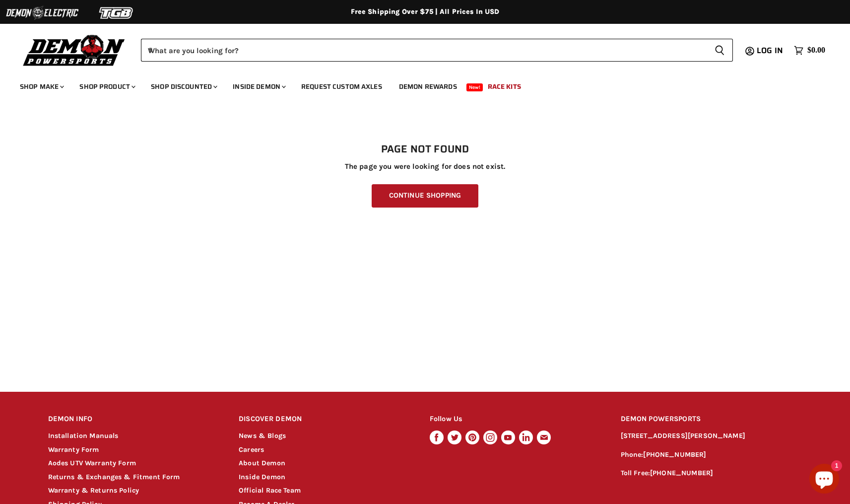  Describe the element at coordinates (770, 50) in the screenshot. I see `span: Log in` at that location.